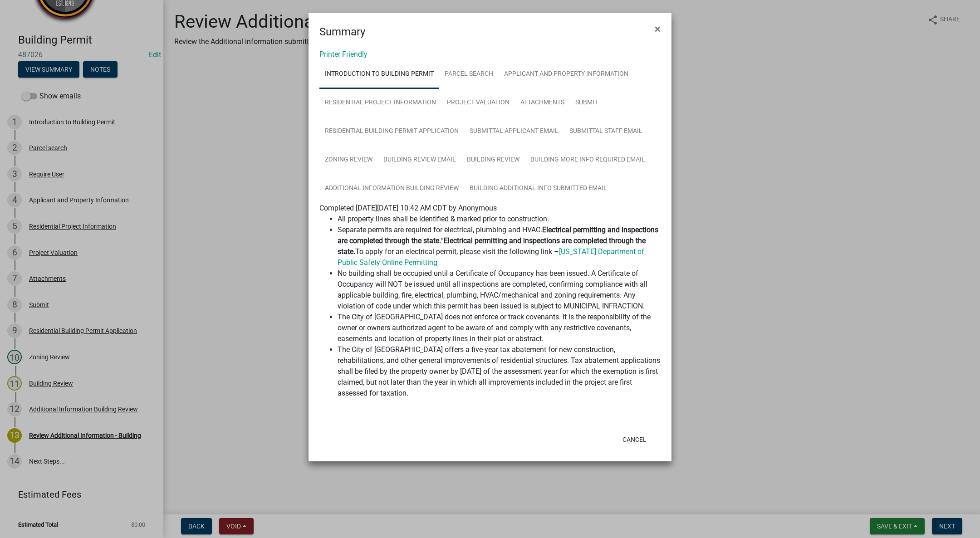 Image resolution: width=980 pixels, height=538 pixels. Describe the element at coordinates (478, 103) in the screenshot. I see `a: Project Valuation` at that location.